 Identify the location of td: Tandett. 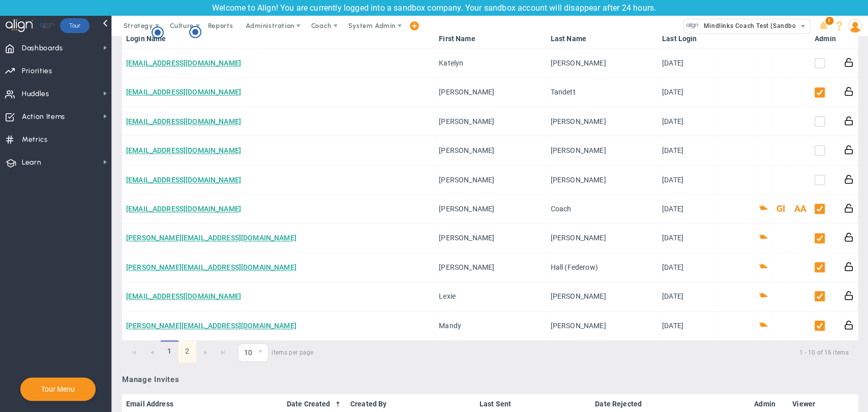
(602, 92).